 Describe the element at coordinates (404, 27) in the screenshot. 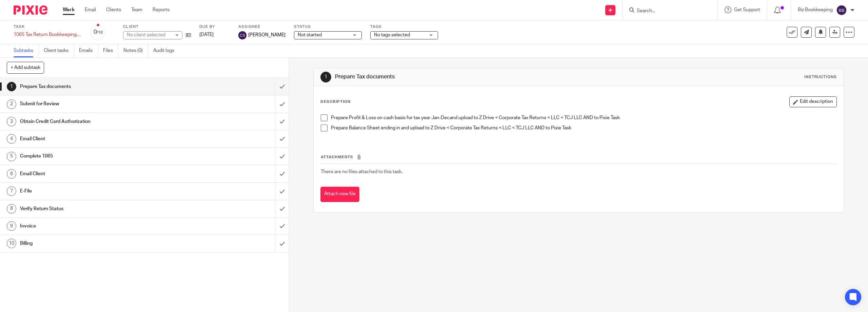

I see `label: Tags` at that location.